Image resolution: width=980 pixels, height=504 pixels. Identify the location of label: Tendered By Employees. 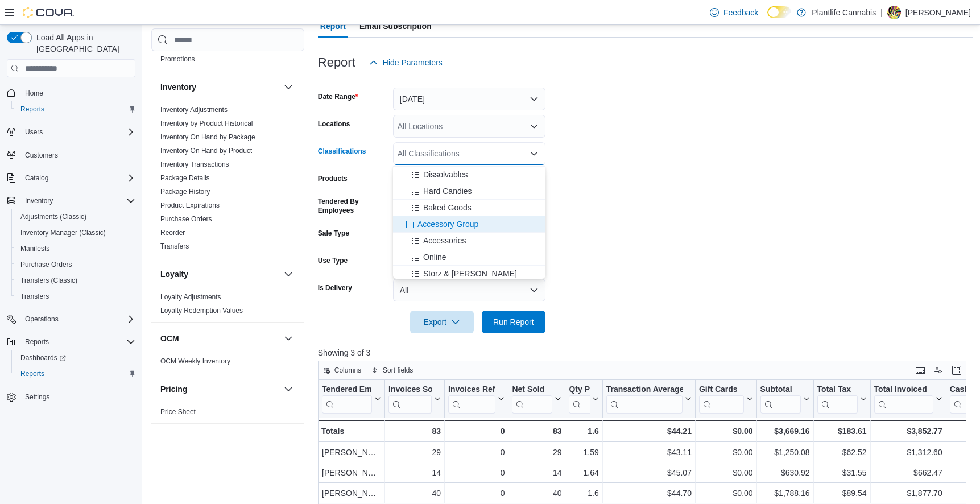
(353, 206).